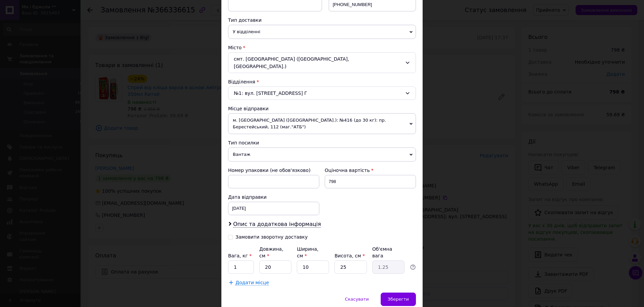 The width and height of the screenshot is (644, 307). I want to click on span: Тип доставки, so click(245, 20).